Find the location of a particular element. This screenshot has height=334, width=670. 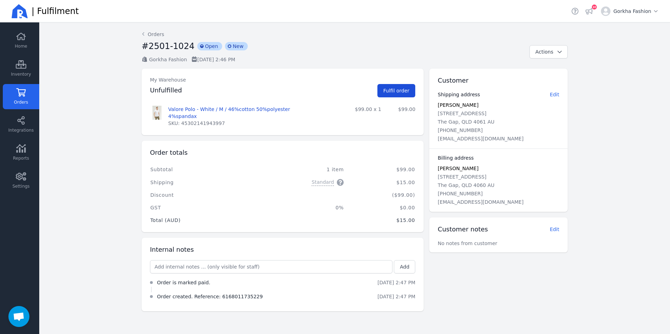

span: My Warehouse is located at coordinates (168, 80).